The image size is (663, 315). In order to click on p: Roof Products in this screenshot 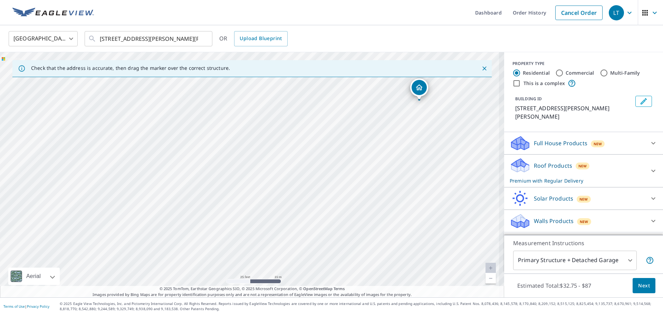, I will do `click(553, 165)`.